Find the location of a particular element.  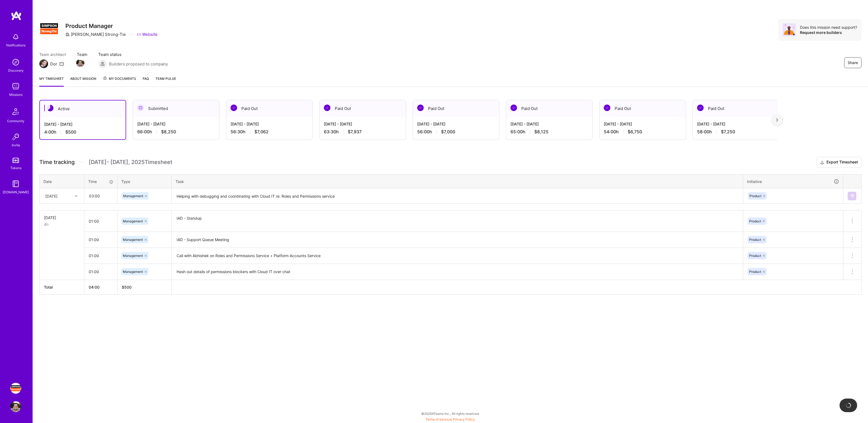

i: icon CompanyGray is located at coordinates (67, 34).